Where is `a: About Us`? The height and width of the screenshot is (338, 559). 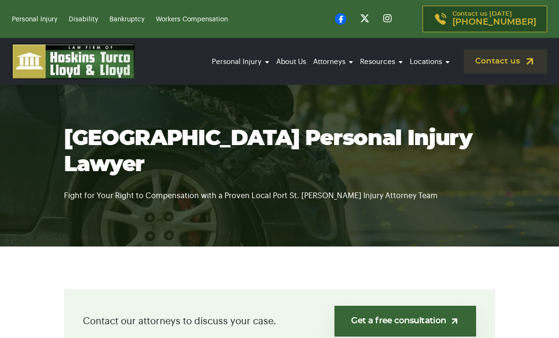 a: About Us is located at coordinates (291, 62).